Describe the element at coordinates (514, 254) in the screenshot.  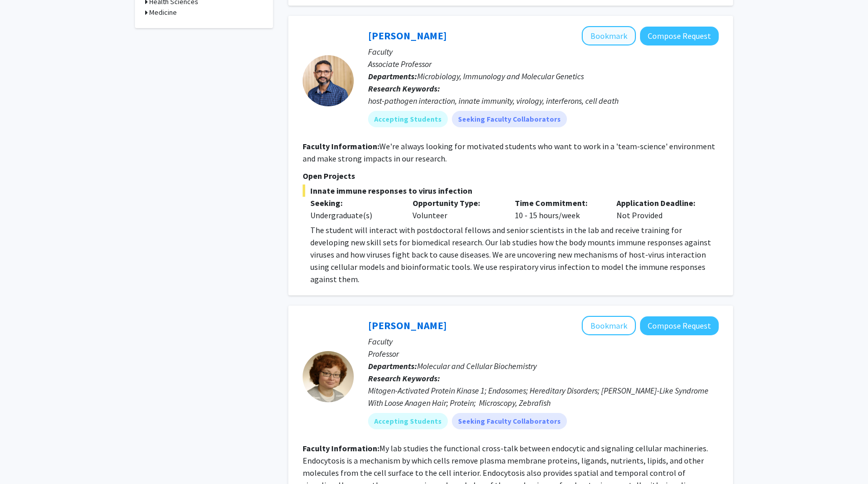
I see `p: The student will interact with postdoctoral fellows and senior scientists in the lab and receive ...` at that location.